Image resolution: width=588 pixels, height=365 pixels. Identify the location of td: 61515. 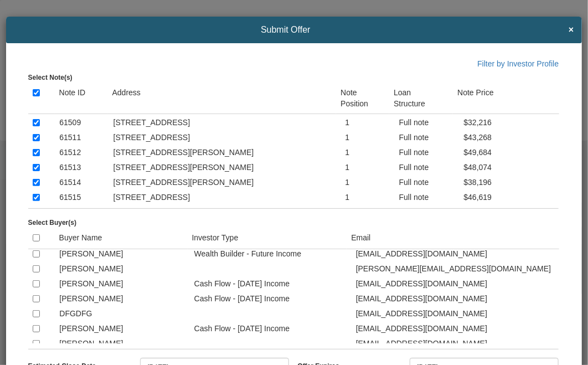
(82, 196).